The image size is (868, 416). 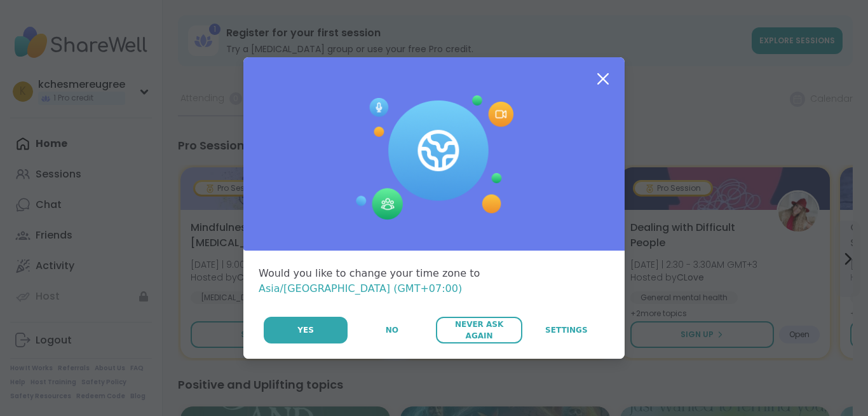 What do you see at coordinates (566, 330) in the screenshot?
I see `a: Settings` at bounding box center [566, 330].